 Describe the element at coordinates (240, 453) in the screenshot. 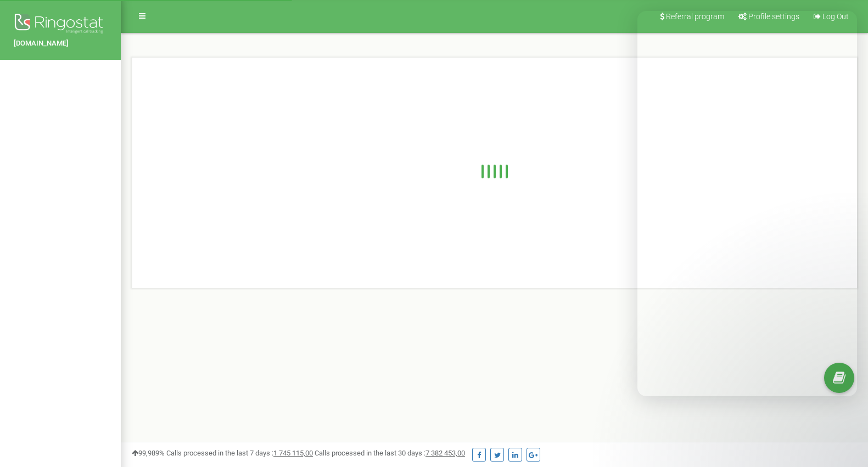

I see `span: Calls processed in the last 7 days :` at that location.